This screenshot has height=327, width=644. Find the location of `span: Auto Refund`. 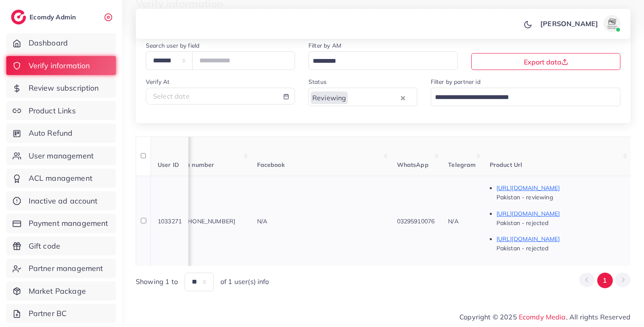

span: Auto Refund is located at coordinates (51, 134).